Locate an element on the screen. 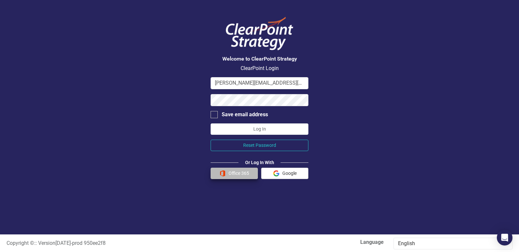 Image resolution: width=519 pixels, height=252 pixels. h3: Welcome to ClearPoint Strategy is located at coordinates (259, 59).